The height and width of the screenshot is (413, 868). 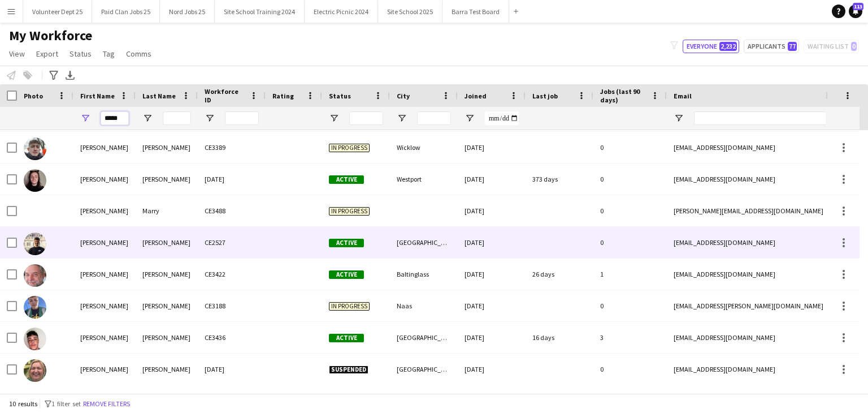 What do you see at coordinates (232, 337) in the screenshot?
I see `div: CE3436` at bounding box center [232, 337].